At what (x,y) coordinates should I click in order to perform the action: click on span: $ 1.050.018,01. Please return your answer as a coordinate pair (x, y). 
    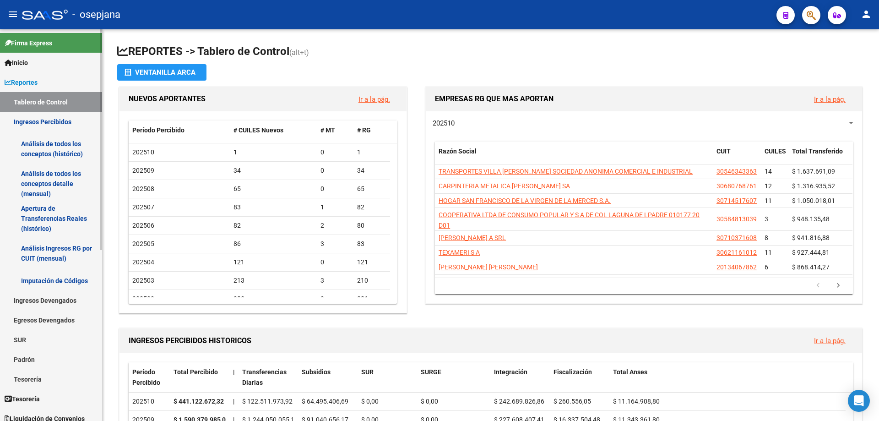
    Looking at the image, I should click on (814, 201).